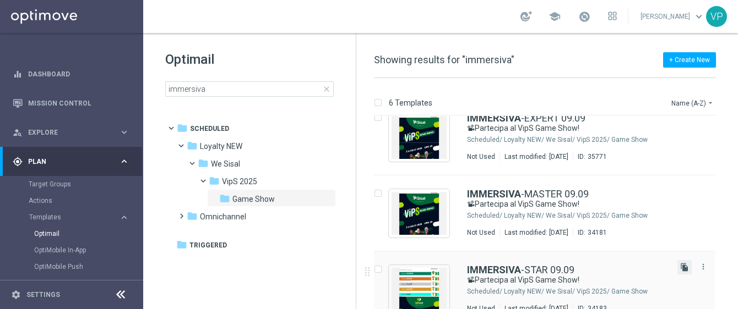 The height and width of the screenshot is (309, 738). Describe the element at coordinates (66, 133) in the screenshot. I see `div: Explore` at that location.